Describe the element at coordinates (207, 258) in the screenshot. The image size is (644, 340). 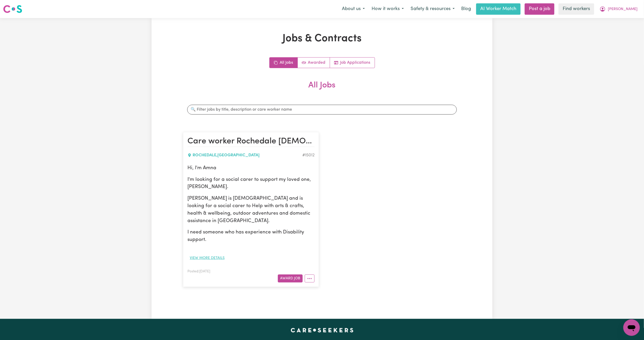
I see `button: View more details` at that location.